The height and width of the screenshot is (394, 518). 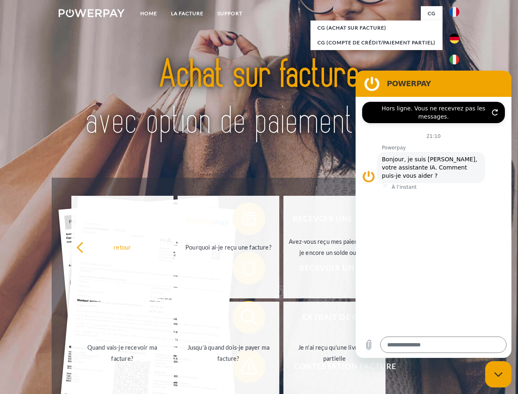 What do you see at coordinates (78, 42) in the screenshot?
I see `label: Hors ligne. Vous ne recevrez pas les messages.` at bounding box center [78, 42].